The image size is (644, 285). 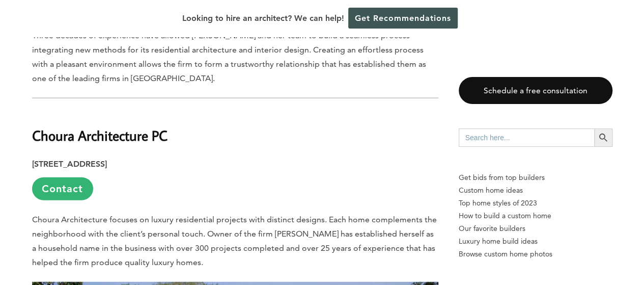 What do you see at coordinates (535, 91) in the screenshot?
I see `a: Schedule a free consultation` at bounding box center [535, 91].